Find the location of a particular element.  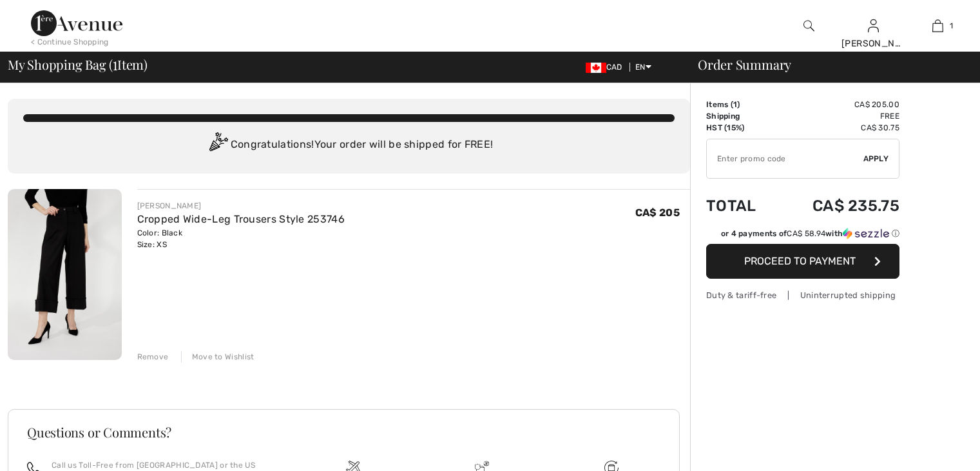

img: My Info is located at coordinates (873, 26).